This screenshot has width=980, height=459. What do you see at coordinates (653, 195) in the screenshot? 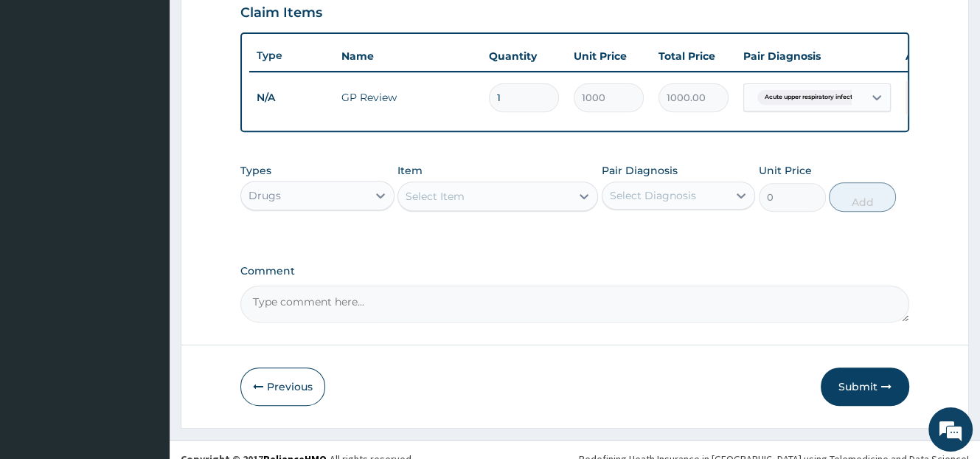
I see `div: Select Diagnosis` at bounding box center [653, 195].